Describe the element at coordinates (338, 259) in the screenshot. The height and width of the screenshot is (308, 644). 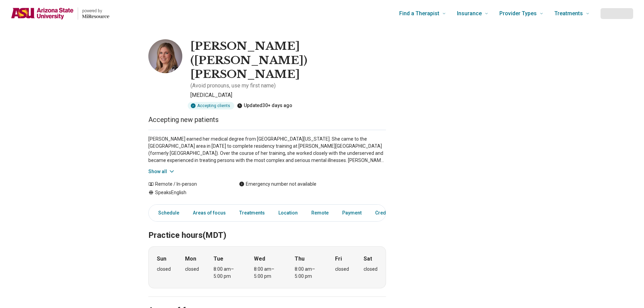
I see `strong: Fri` at that location.